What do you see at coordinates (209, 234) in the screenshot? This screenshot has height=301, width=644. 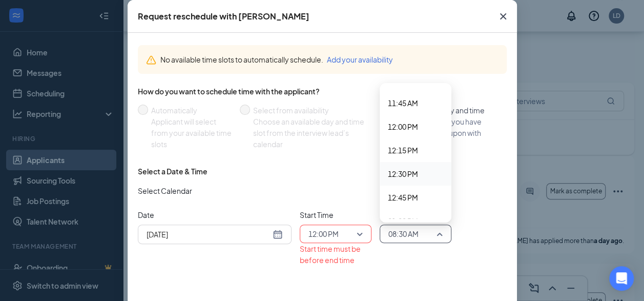 I see `input: Aug 29, 2025` at bounding box center [209, 234].